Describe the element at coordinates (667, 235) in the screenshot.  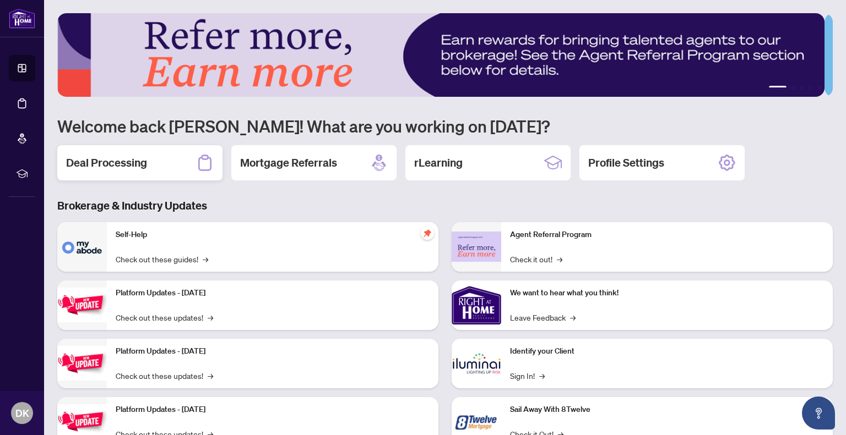
I see `p: Agent Referral Program` at that location.